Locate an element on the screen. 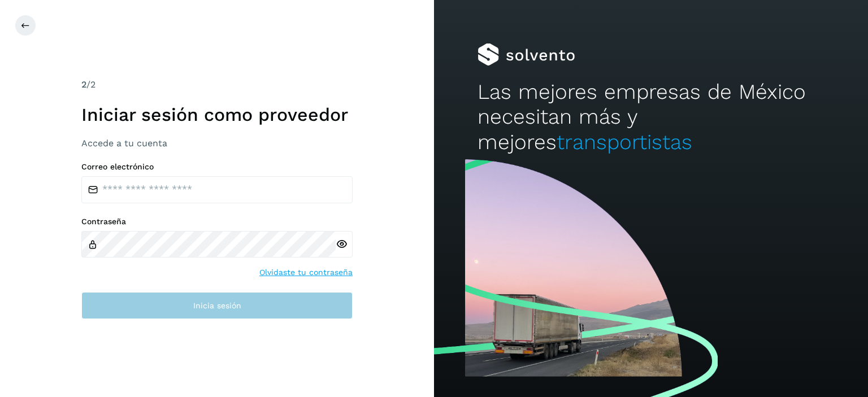 This screenshot has height=397, width=868. label: Correo electrónico is located at coordinates (217, 167).